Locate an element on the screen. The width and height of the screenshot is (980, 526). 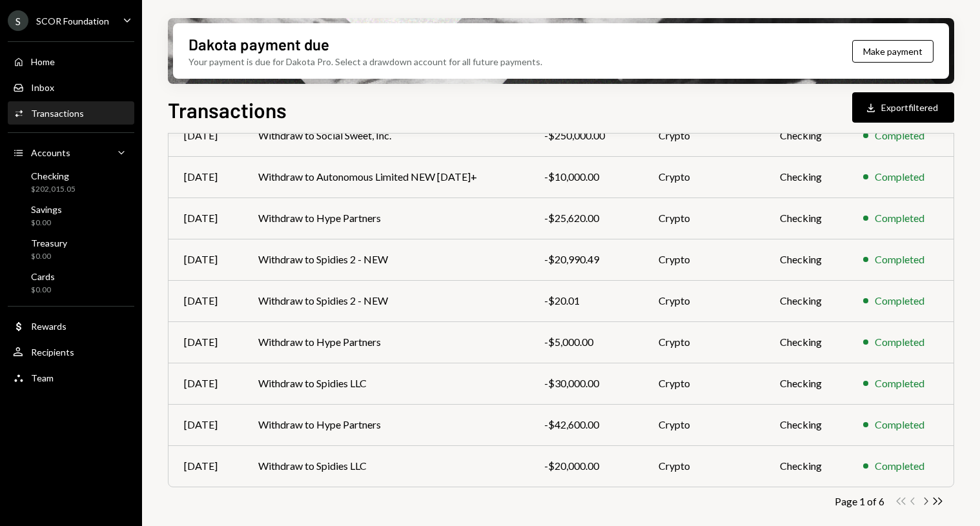
div: Savings is located at coordinates (47, 209).